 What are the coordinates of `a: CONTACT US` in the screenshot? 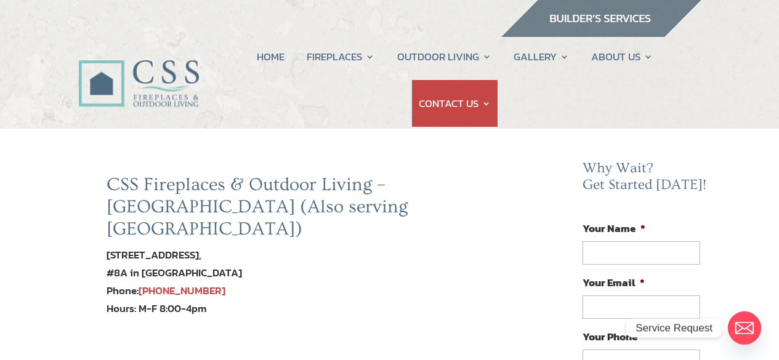 It's located at (454, 103).